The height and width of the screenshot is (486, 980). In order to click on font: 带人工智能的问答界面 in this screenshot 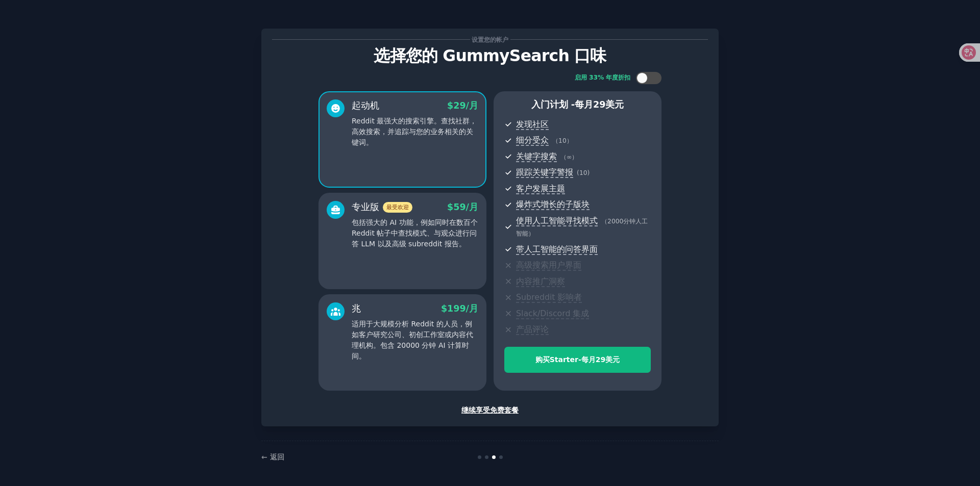, I will do `click(557, 249)`.